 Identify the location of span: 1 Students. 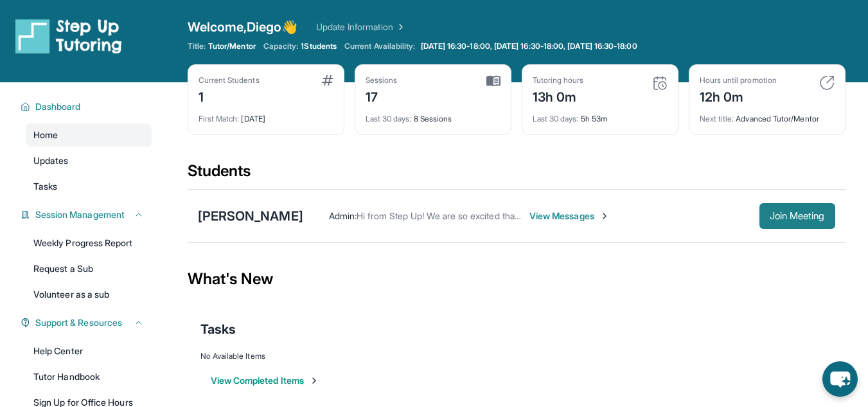
(319, 46).